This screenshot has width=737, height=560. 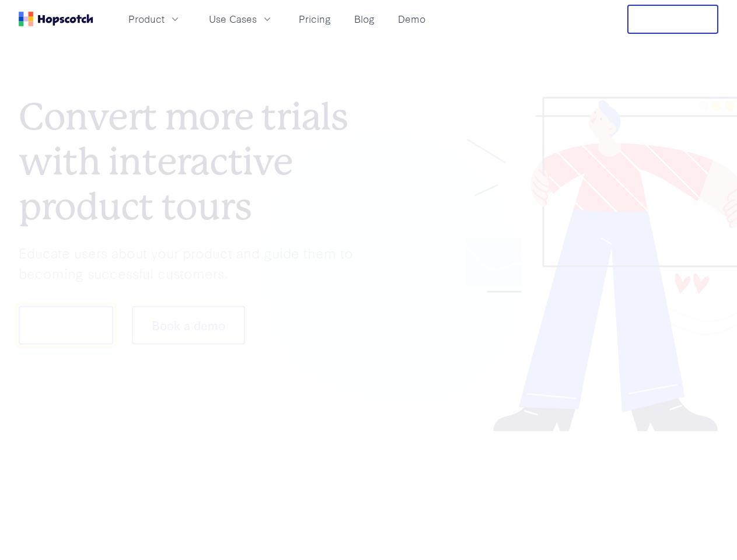 I want to click on button: Show me!, so click(x=66, y=326).